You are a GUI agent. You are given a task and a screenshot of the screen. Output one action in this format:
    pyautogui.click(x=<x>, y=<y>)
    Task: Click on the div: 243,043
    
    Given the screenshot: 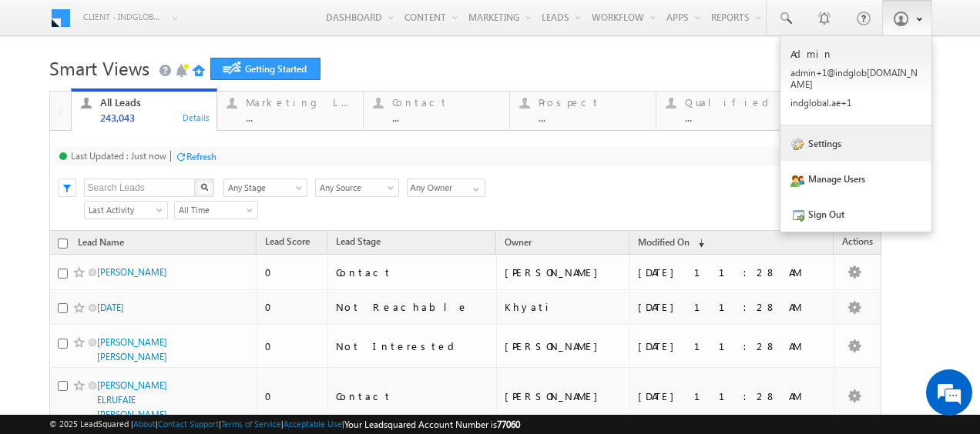 What is the action you would take?
    pyautogui.click(x=154, y=117)
    